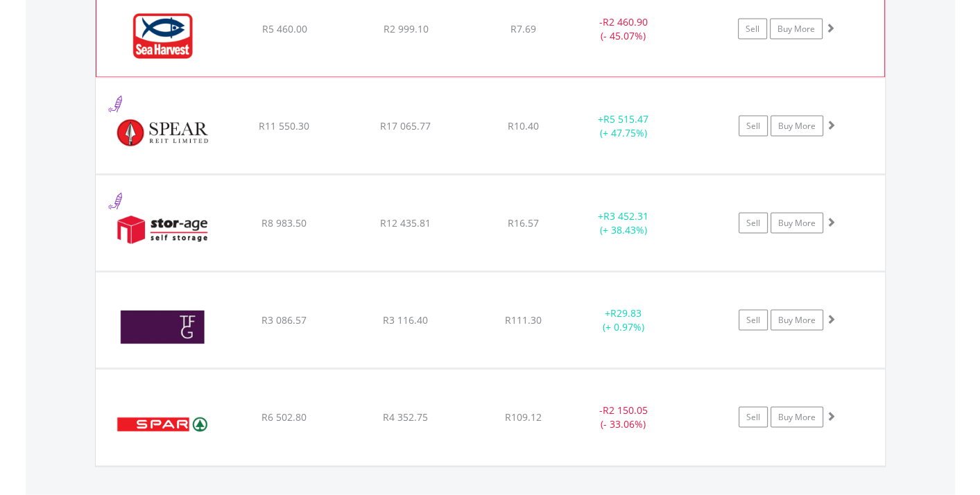  Describe the element at coordinates (625, 410) in the screenshot. I see `span: R2 150.05` at that location.